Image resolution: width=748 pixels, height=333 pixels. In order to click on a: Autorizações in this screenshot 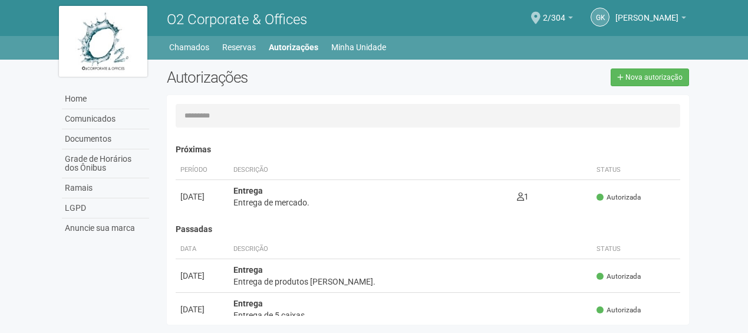, I will do `click(294, 47)`.